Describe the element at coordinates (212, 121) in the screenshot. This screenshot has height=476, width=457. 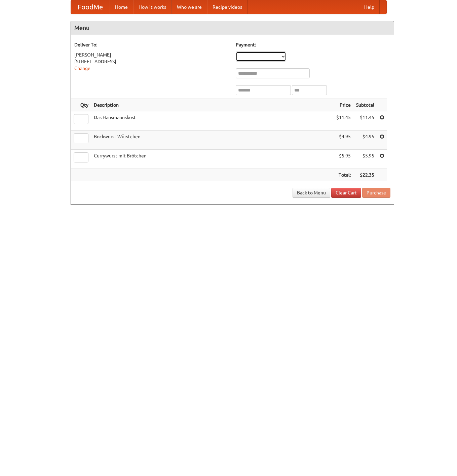
I see `td: Das Hausmannskost` at that location.